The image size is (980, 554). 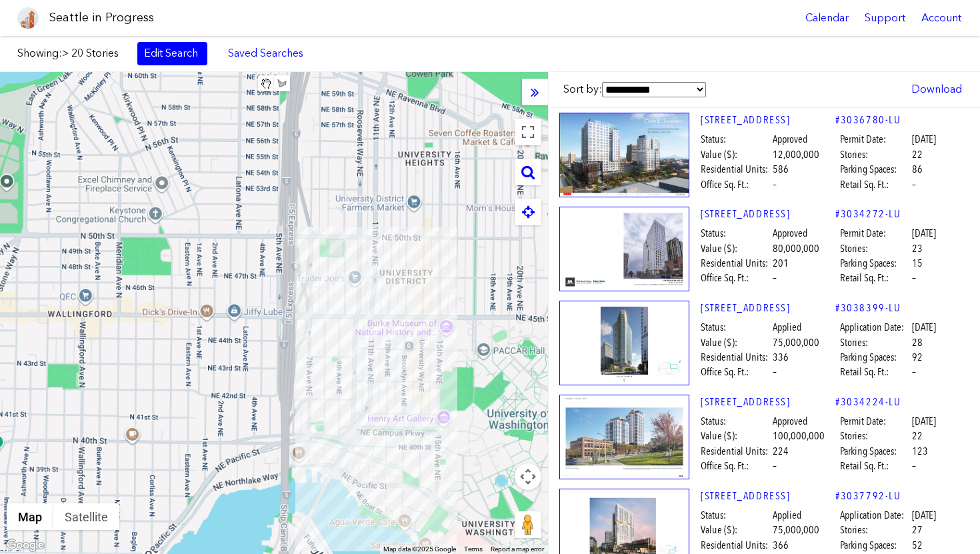 I want to click on button: Draw a shape, so click(x=282, y=83).